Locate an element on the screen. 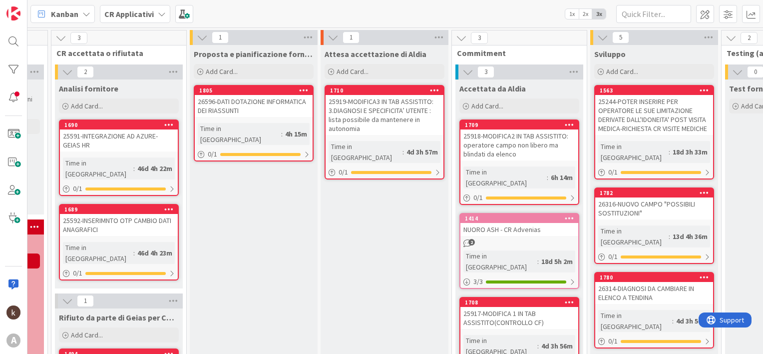  span: Analisi fornitore is located at coordinates (88, 88).